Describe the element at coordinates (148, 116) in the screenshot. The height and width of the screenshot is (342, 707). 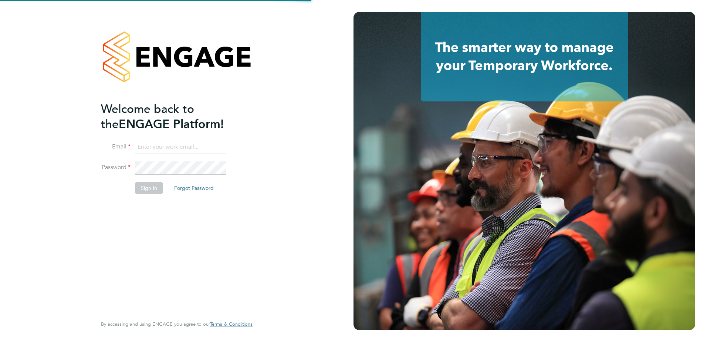
I see `span: Welcome back to the` at that location.